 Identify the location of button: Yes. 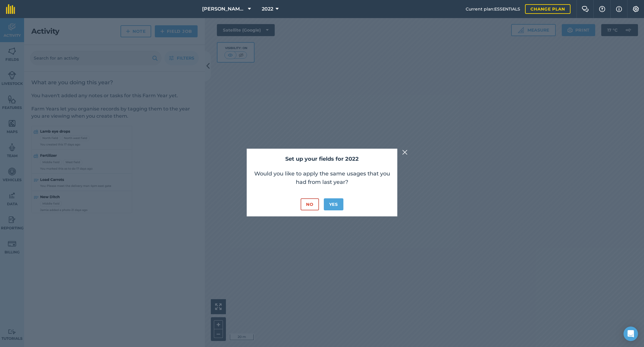
(333, 204).